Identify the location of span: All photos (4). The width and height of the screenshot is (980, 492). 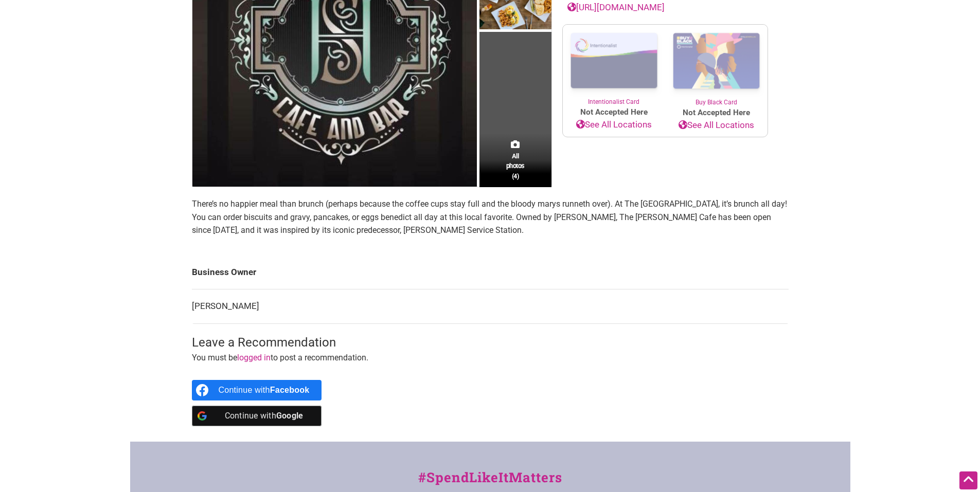
(516, 166).